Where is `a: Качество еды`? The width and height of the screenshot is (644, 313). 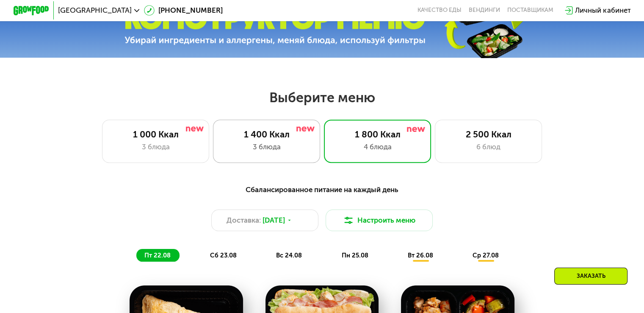
a: Качество еды is located at coordinates (439, 10).